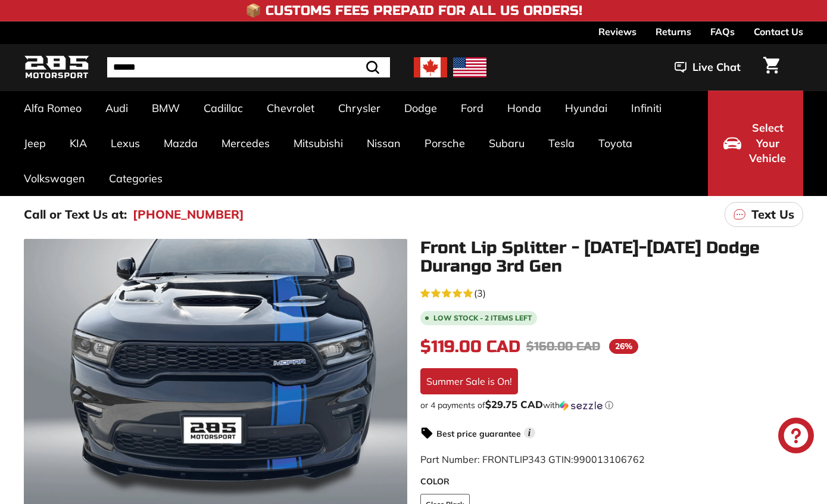  What do you see at coordinates (480, 293) in the screenshot?
I see `span: (3)` at bounding box center [480, 293].